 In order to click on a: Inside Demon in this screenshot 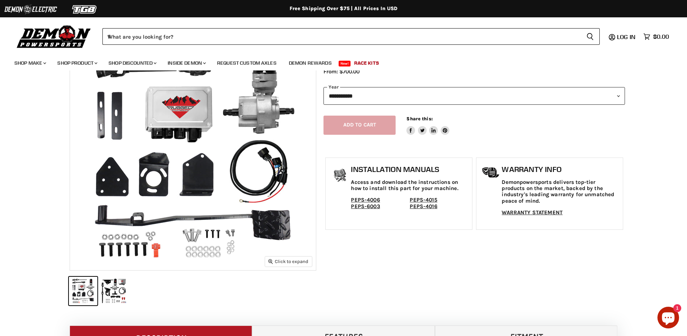, I will do `click(186, 63)`.